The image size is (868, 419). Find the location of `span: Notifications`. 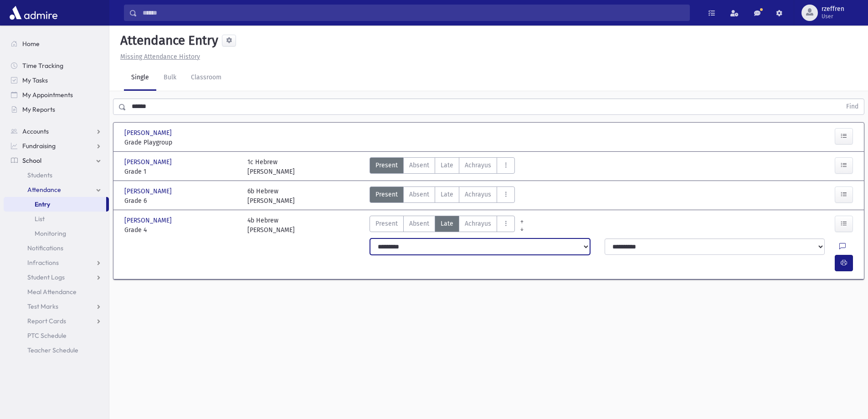

span: Notifications is located at coordinates (45, 248).